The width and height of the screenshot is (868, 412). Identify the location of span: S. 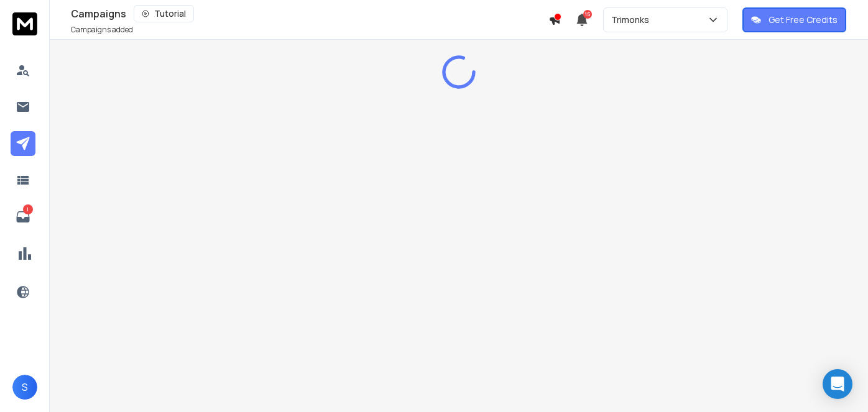
(25, 387).